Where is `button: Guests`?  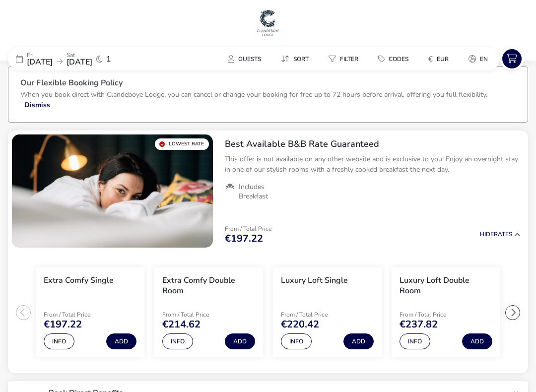
button: Guests is located at coordinates (244, 58).